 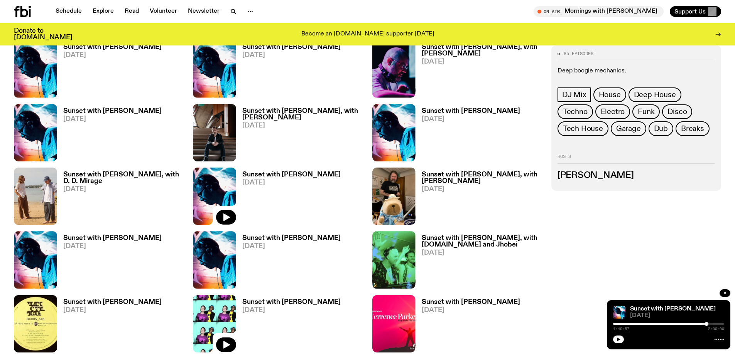 What do you see at coordinates (636, 159) in the screenshot?
I see `h2: Hosts` at bounding box center [636, 159].